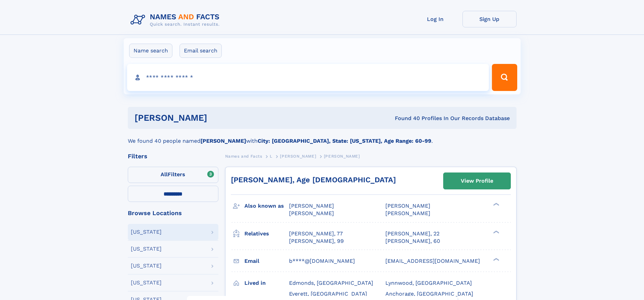  I want to click on input: search input, so click(308, 78).